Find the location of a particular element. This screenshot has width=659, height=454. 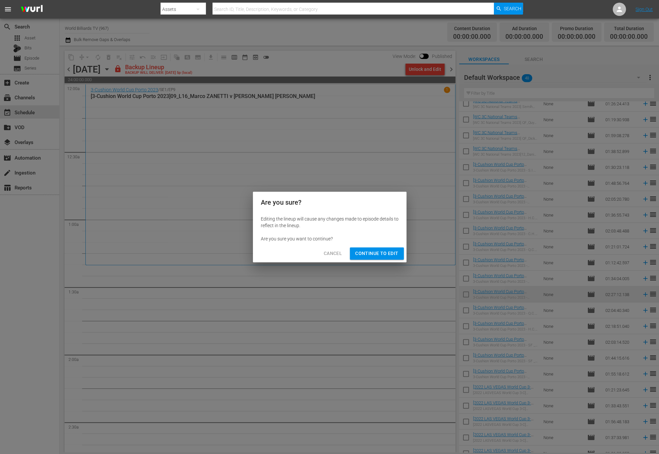

button: Cancel is located at coordinates (333, 253).